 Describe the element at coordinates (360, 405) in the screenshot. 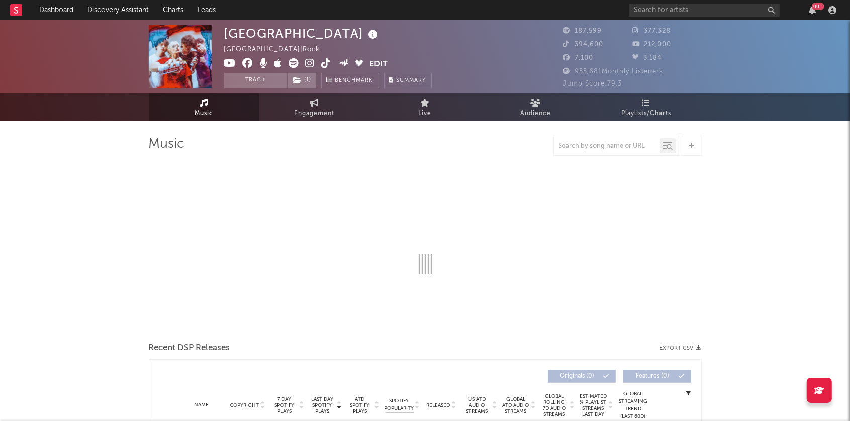

I see `span: ATD Spotify Plays` at that location.